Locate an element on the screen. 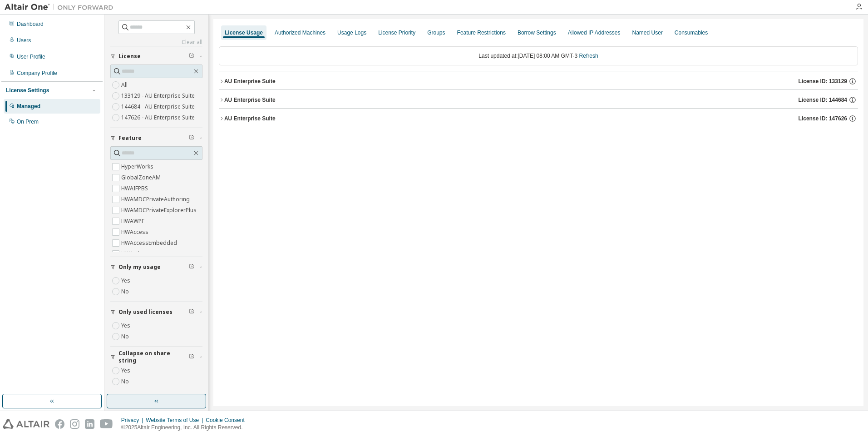 The image size is (868, 437). div: Feature Restrictions is located at coordinates (481, 33).